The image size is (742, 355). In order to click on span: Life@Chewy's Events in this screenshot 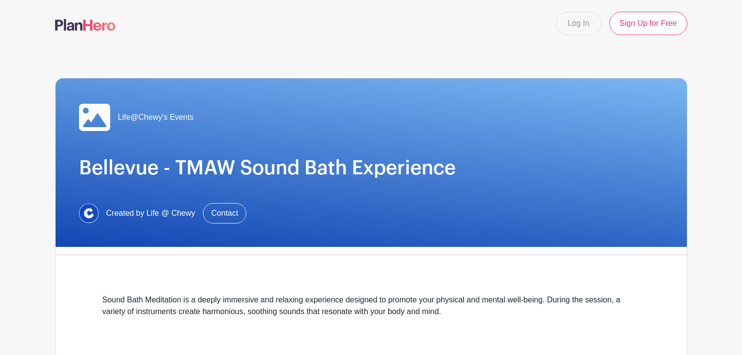, I will do `click(156, 118)`.